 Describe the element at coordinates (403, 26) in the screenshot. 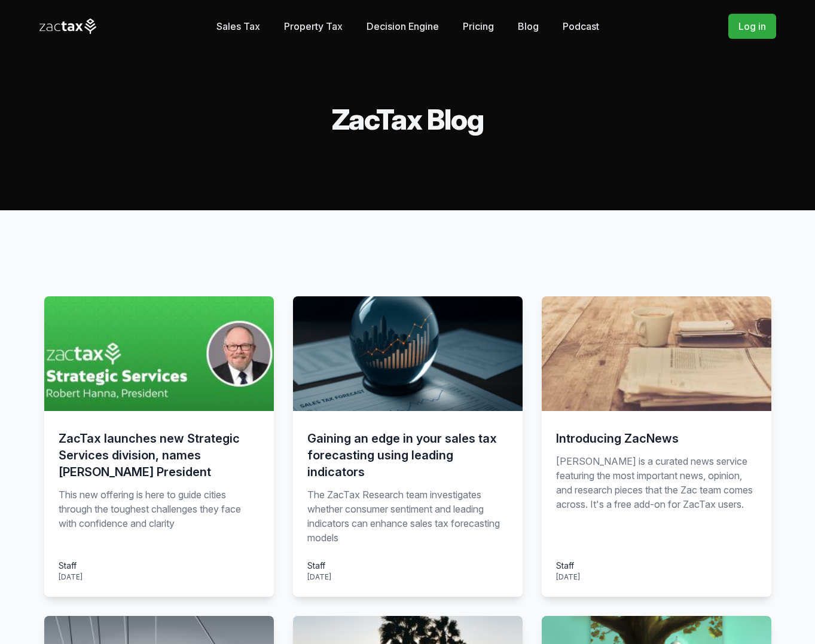

I see `a: Decision Engine` at that location.